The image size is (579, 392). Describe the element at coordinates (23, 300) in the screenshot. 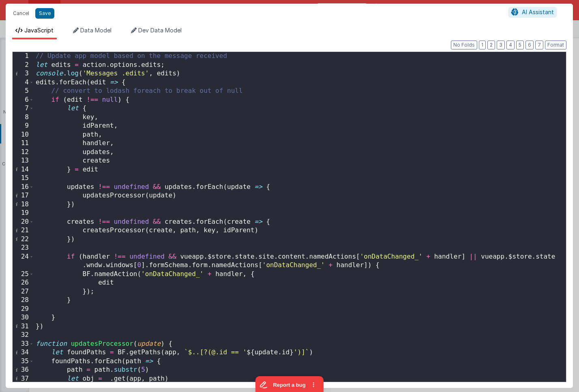

I see `div: 28` at that location.